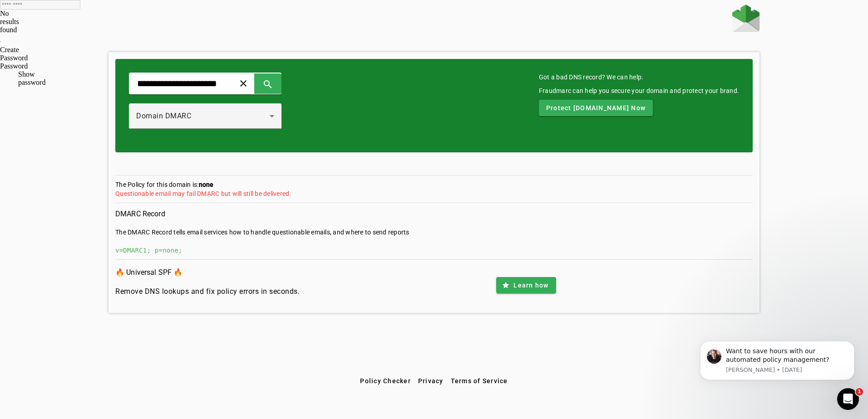 This screenshot has height=419, width=868. I want to click on button: Policy Checker, so click(385, 381).